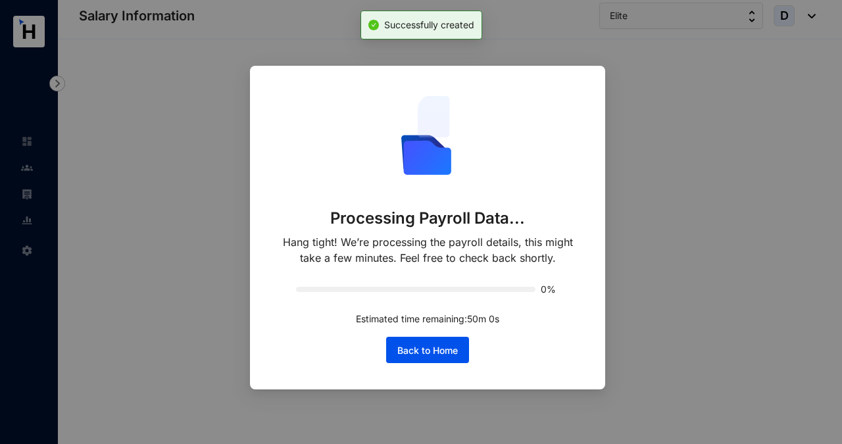 Image resolution: width=842 pixels, height=444 pixels. What do you see at coordinates (550, 289) in the screenshot?
I see `span: 0%` at bounding box center [550, 289].